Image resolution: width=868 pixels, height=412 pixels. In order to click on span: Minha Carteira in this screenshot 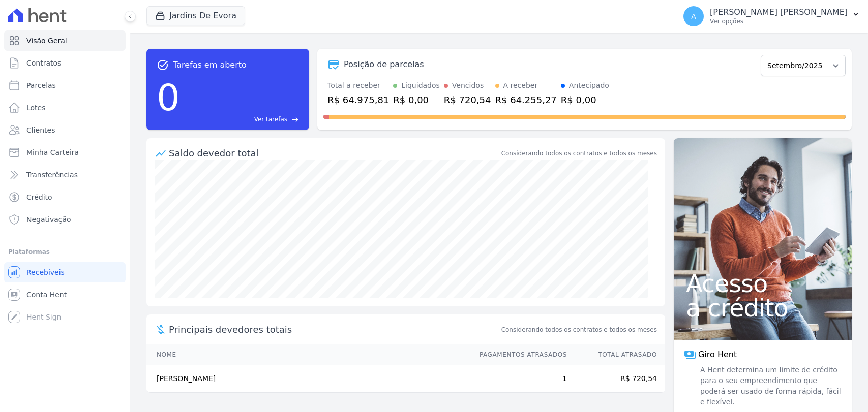, I will do `click(52, 152)`.